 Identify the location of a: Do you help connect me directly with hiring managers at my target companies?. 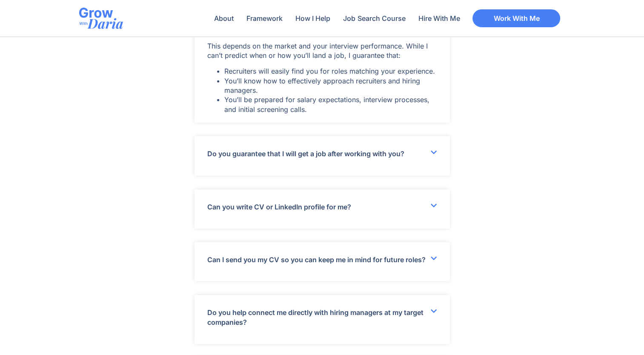
(315, 317).